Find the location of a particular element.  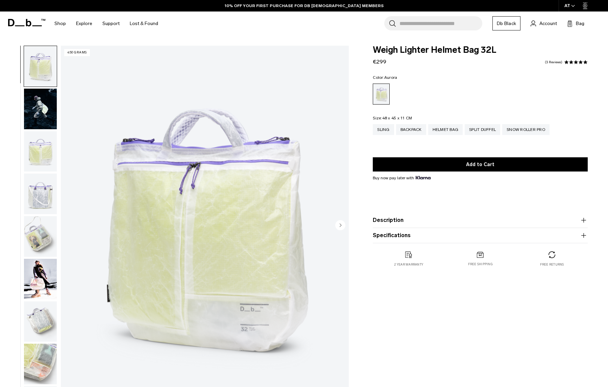

legend: Color: is located at coordinates (385, 77).